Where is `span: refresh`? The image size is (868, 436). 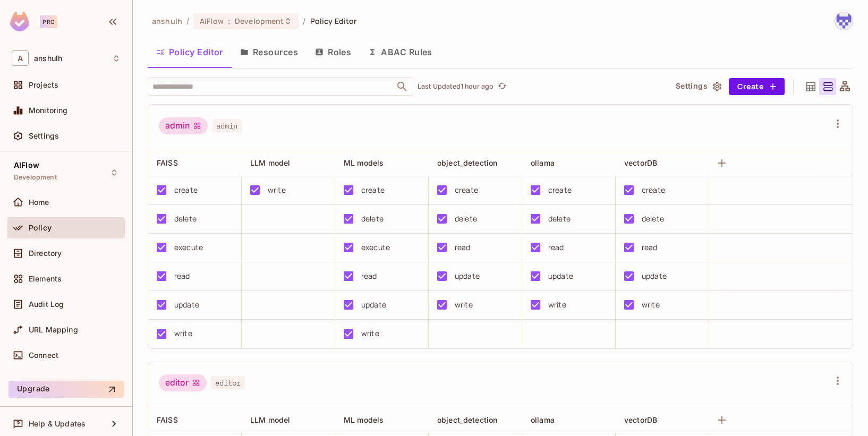
span: refresh is located at coordinates (502, 86).